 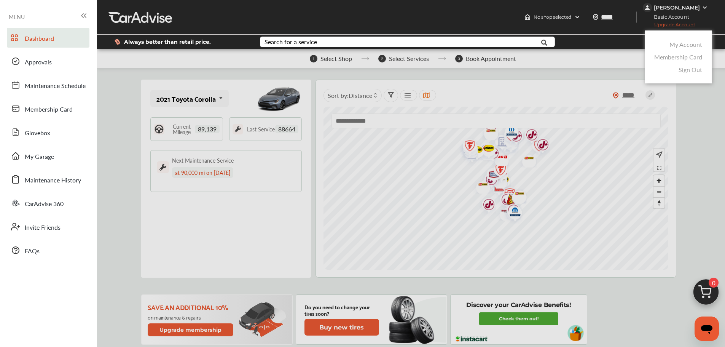 What do you see at coordinates (43, 228) in the screenshot?
I see `span: Invite Friends` at bounding box center [43, 228].